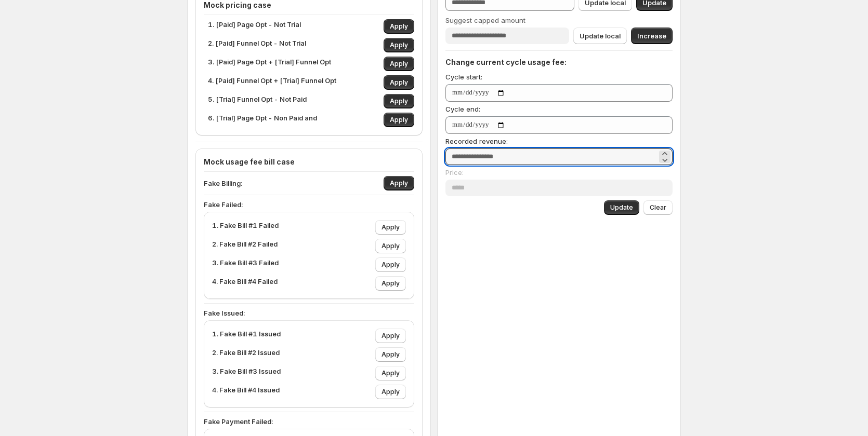 The width and height of the screenshot is (868, 436). Describe the element at coordinates (309, 422) in the screenshot. I see `p: Fake Payment Failed:` at that location.